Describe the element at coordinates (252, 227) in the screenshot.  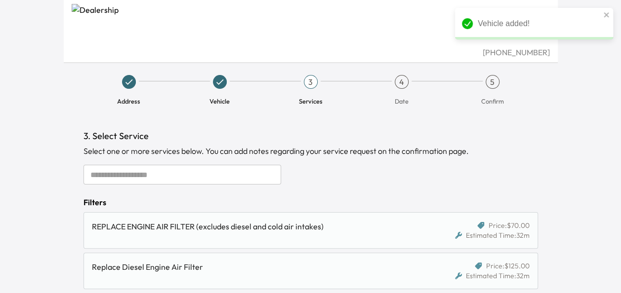
I see `div: REPLACE ENGINE AIR FILTER (excludes diesel and cold air intakes)` at that location.